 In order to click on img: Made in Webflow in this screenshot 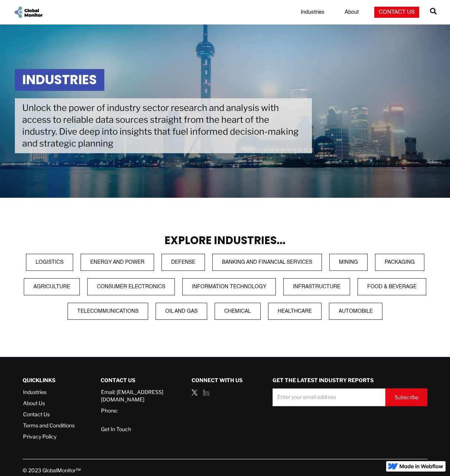, I will do `click(421, 466)`.